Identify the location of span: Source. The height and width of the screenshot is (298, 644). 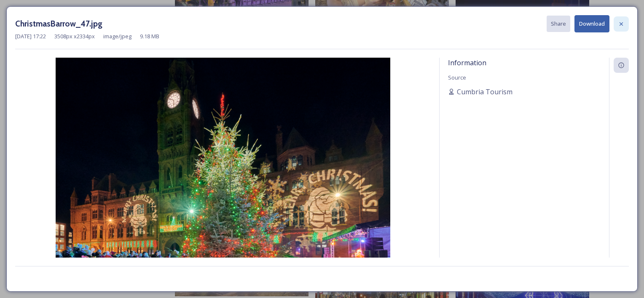
(457, 77).